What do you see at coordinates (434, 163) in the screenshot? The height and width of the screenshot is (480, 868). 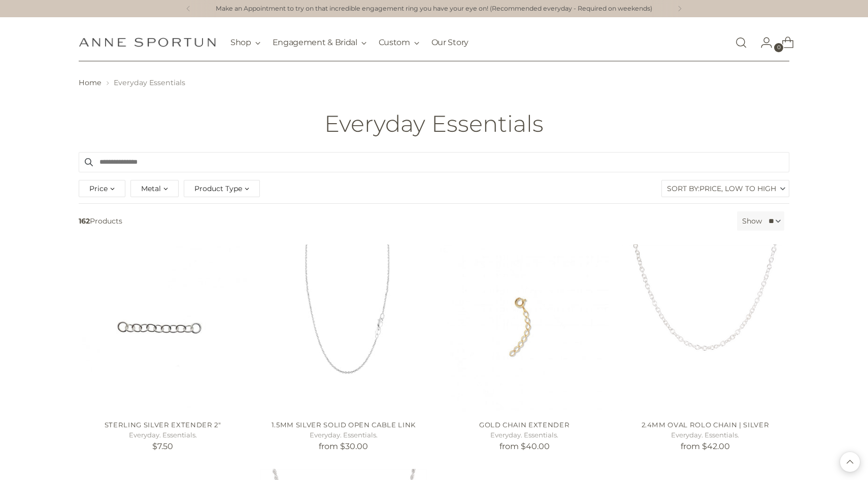 I see `input: Search products` at bounding box center [434, 163].